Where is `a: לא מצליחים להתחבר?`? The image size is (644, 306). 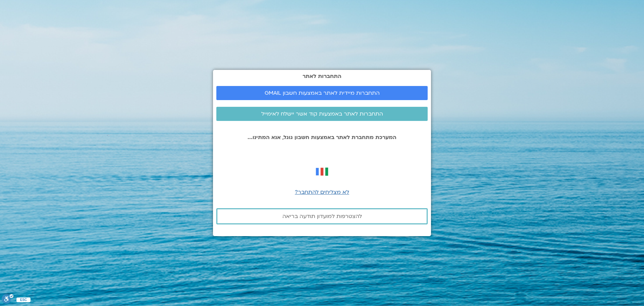
a: לא מצליחים להתחבר? is located at coordinates (322, 192).